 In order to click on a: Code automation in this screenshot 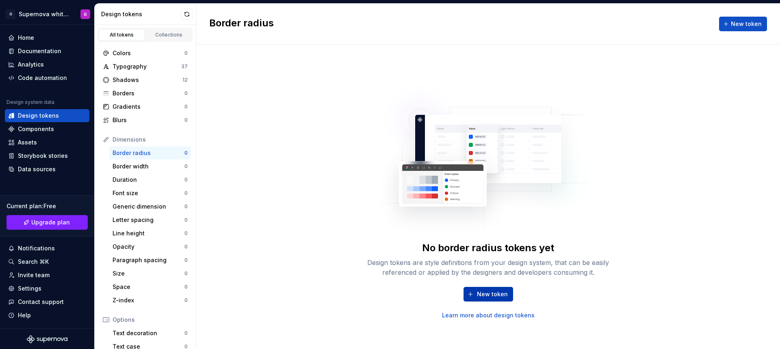, I will do `click(47, 78)`.